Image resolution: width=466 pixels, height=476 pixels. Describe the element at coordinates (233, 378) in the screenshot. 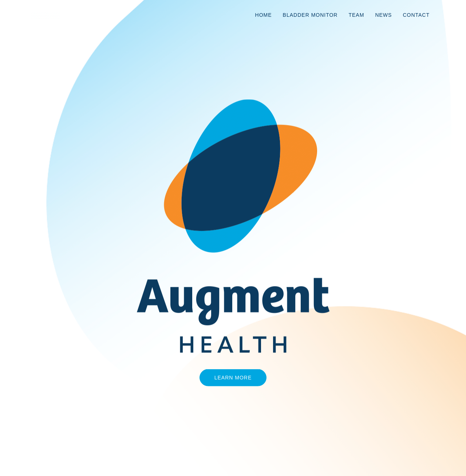

I see `a: Learn More` at that location.